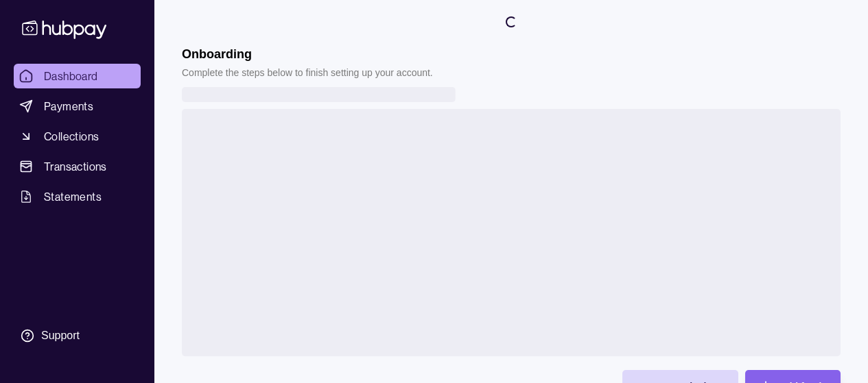 The width and height of the screenshot is (868, 383). What do you see at coordinates (77, 197) in the screenshot?
I see `a: Statements` at bounding box center [77, 197].